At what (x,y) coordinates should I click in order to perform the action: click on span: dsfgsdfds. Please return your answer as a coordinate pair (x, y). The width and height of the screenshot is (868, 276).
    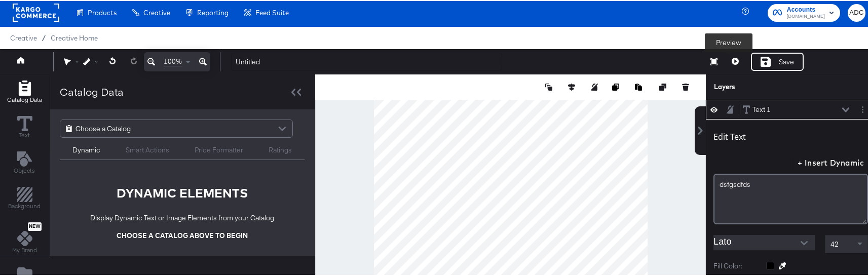
    Looking at the image, I should click on (735, 183).